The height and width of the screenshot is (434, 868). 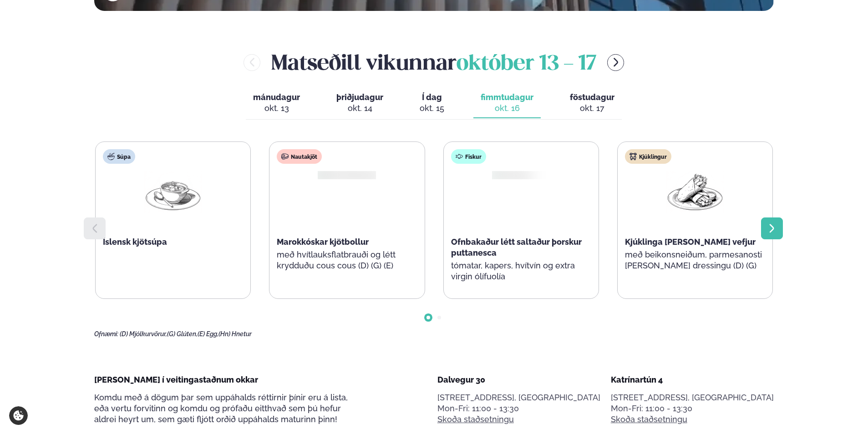 What do you see at coordinates (521, 271) in the screenshot?
I see `p: tómatar, kapers, hvítvín og extra virgin ólífuolía` at bounding box center [521, 271].